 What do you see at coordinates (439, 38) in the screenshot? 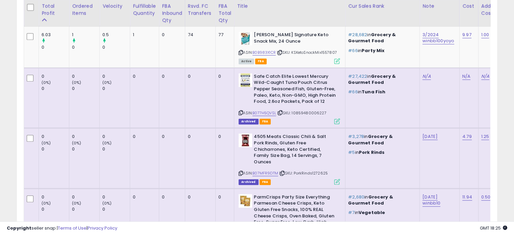
I see `a: 3/2024 winbb100yoyo` at bounding box center [439, 38].